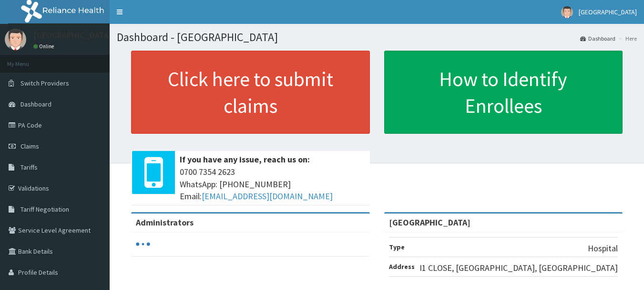 The width and height of the screenshot is (644, 290). Describe the element at coordinates (626, 38) in the screenshot. I see `li: Here` at that location.